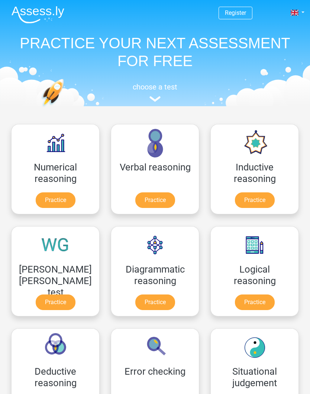  Describe the element at coordinates (65, 108) in the screenshot. I see `img: practice` at that location.